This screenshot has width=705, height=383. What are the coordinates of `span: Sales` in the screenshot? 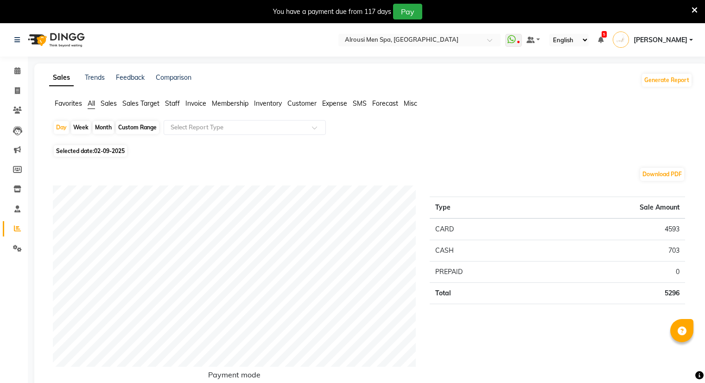 It's located at (108, 103).